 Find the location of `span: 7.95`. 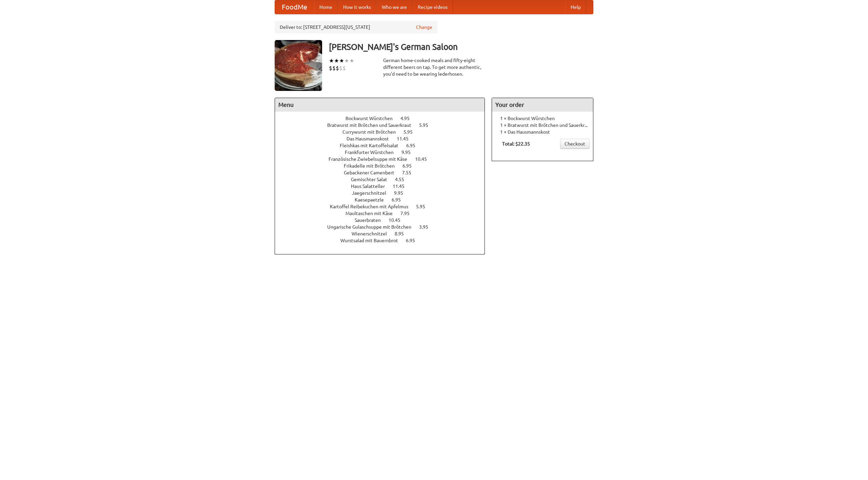

span: 7.95 is located at coordinates (408, 213).